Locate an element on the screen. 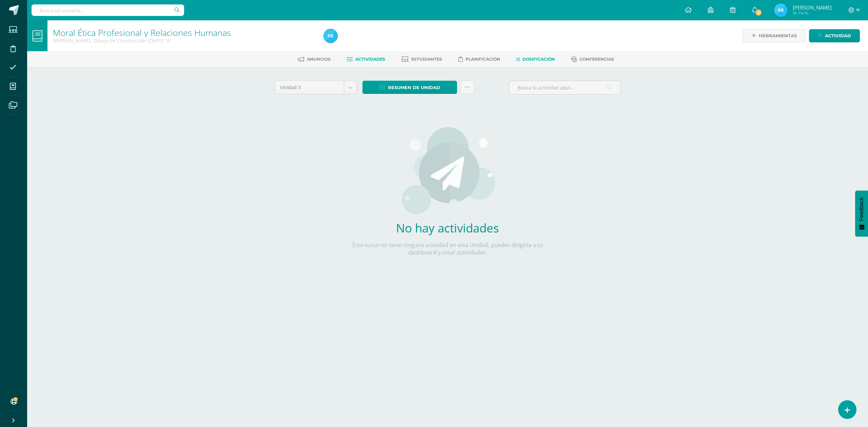  button: Feedback - Mostrar encuesta is located at coordinates (861, 214).